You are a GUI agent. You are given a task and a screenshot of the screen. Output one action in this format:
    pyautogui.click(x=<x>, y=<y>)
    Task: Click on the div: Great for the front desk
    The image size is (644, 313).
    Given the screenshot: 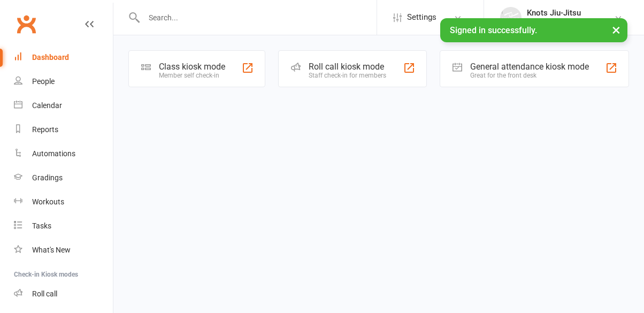 What is the action you would take?
    pyautogui.click(x=530, y=75)
    